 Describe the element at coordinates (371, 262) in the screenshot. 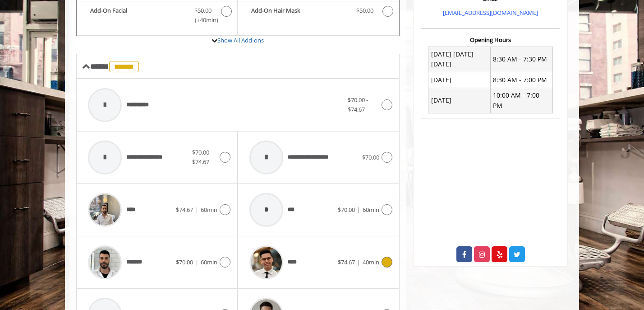

I see `span: 40min` at that location.